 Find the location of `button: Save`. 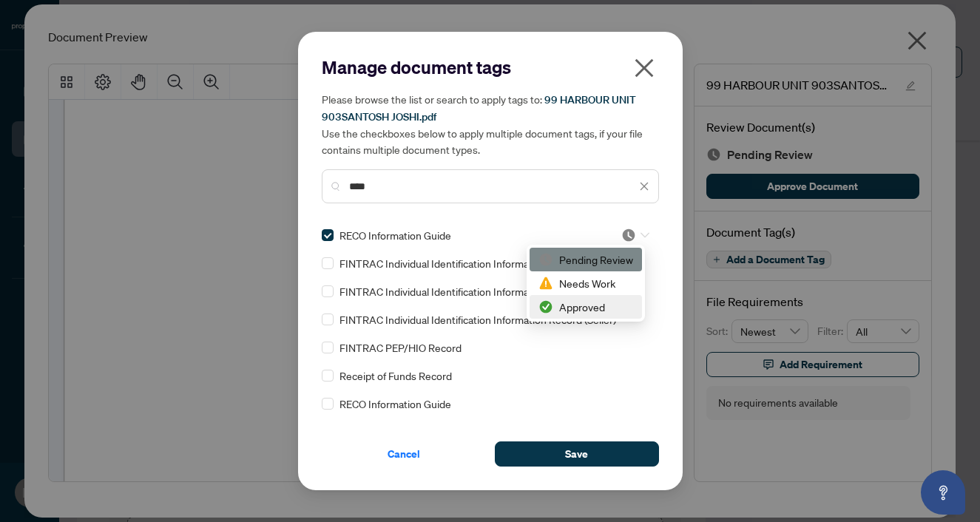

button: Save is located at coordinates (577, 454).